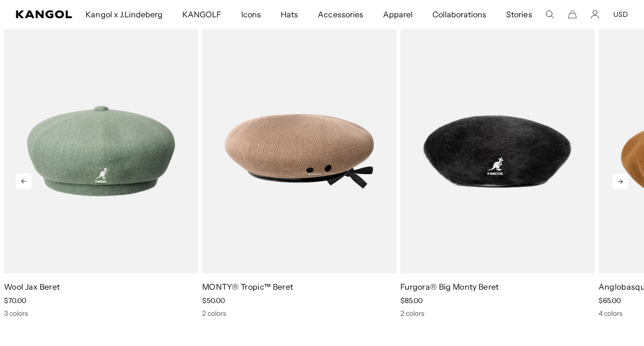  I want to click on span: $65.00, so click(609, 301).